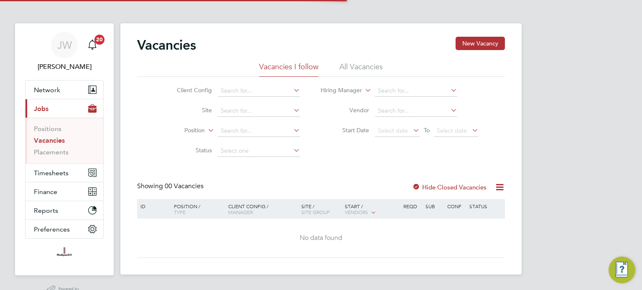  What do you see at coordinates (188, 110) in the screenshot?
I see `label: Site` at bounding box center [188, 110].